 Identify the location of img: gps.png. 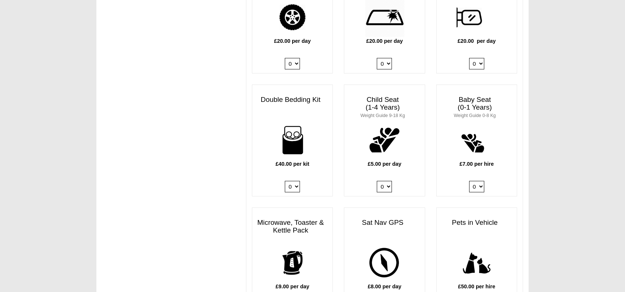
(385, 263).